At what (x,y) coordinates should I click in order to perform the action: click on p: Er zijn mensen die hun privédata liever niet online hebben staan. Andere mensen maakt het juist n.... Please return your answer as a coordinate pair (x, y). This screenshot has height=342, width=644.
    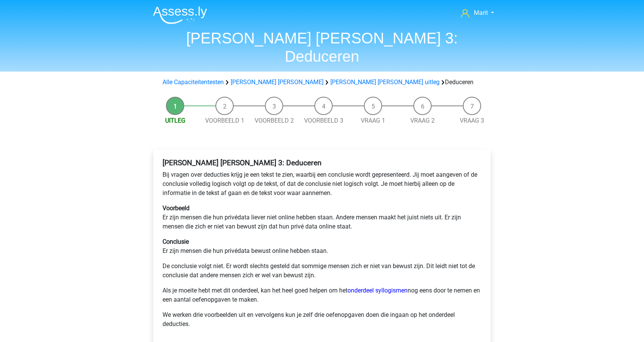
    Looking at the image, I should click on (322, 217).